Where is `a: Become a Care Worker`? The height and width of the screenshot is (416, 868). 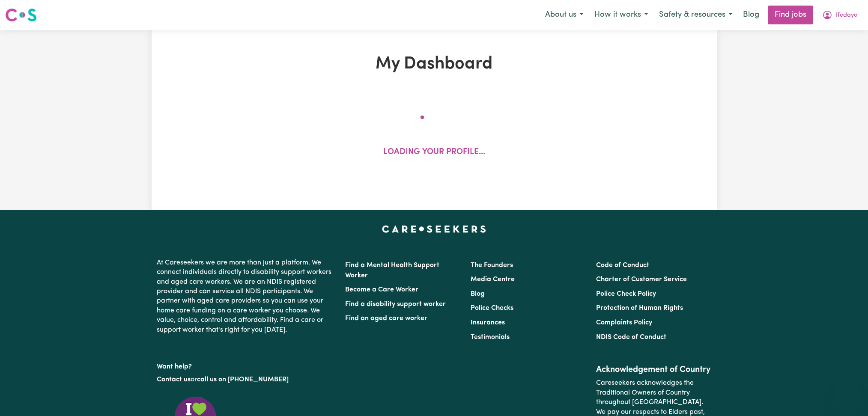 a: Become a Care Worker is located at coordinates (381, 290).